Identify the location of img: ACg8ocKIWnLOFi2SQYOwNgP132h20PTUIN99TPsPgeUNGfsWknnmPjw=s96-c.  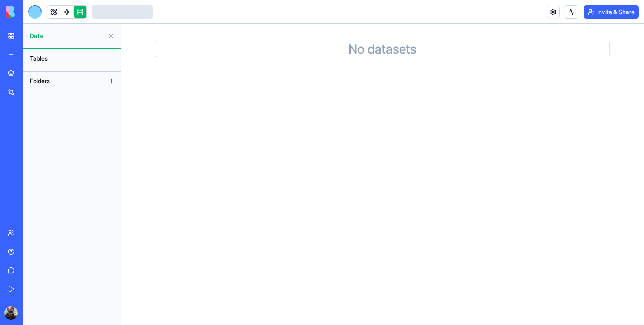
(11, 313).